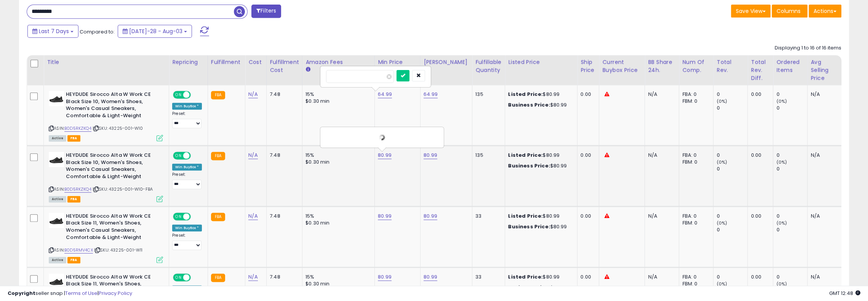 Image resolution: width=868 pixels, height=301 pixels. Describe the element at coordinates (53, 31) in the screenshot. I see `button: Last 7 Days` at that location.